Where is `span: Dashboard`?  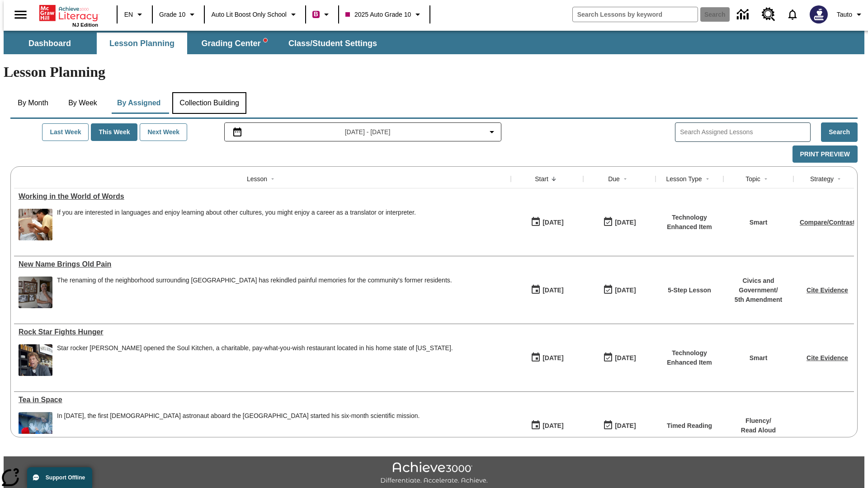
span: Dashboard is located at coordinates (50, 44).